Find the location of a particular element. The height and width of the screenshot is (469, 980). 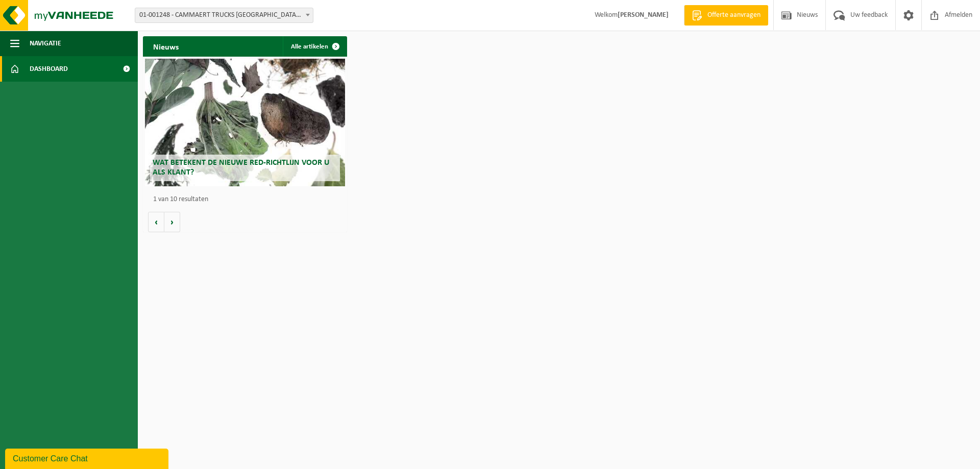

span: Navigatie is located at coordinates (45, 43).